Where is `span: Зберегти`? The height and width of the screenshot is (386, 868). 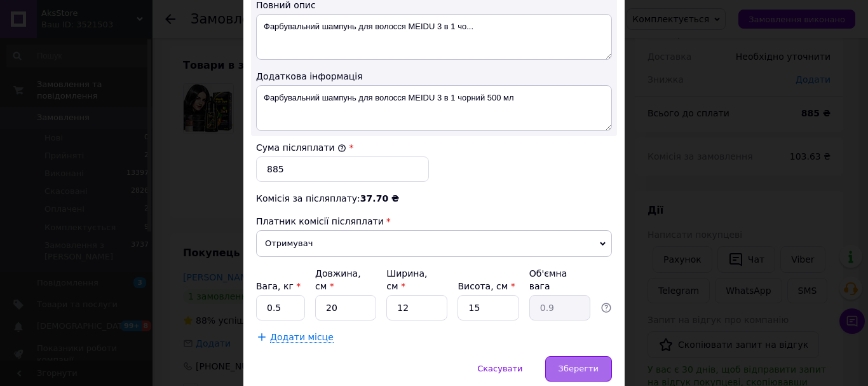
span: Зберегти is located at coordinates (578, 368).